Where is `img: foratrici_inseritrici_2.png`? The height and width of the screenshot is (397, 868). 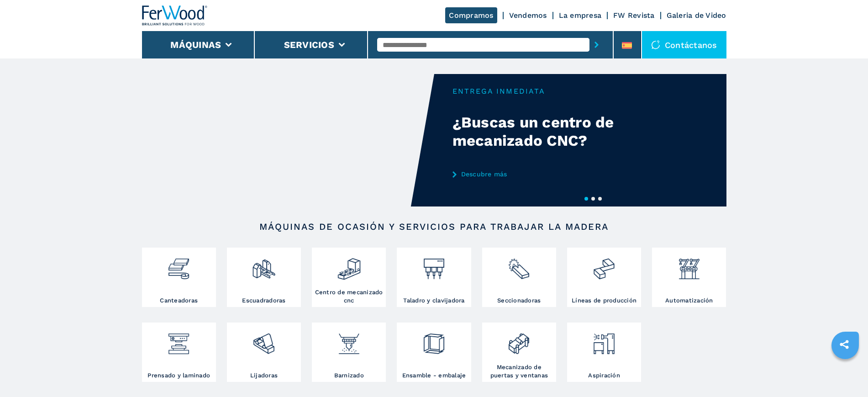
img: foratrici_inseritrici_2.png is located at coordinates (434, 266).